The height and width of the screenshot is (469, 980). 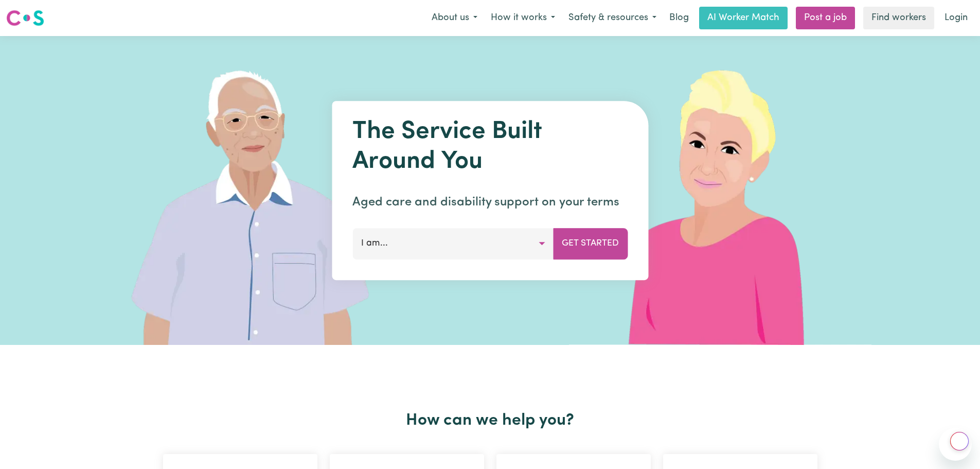 What do you see at coordinates (25, 18) in the screenshot?
I see `a: Careseekers logo` at bounding box center [25, 18].